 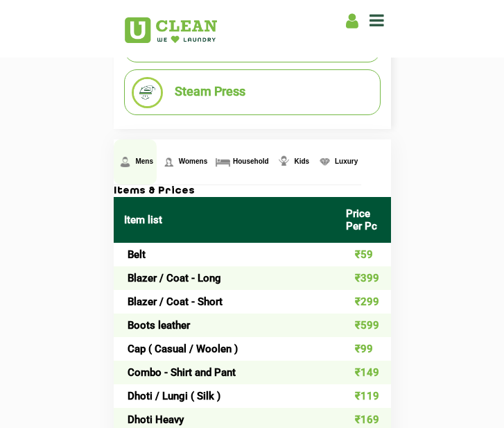 I want to click on span: Womens, so click(x=193, y=161).